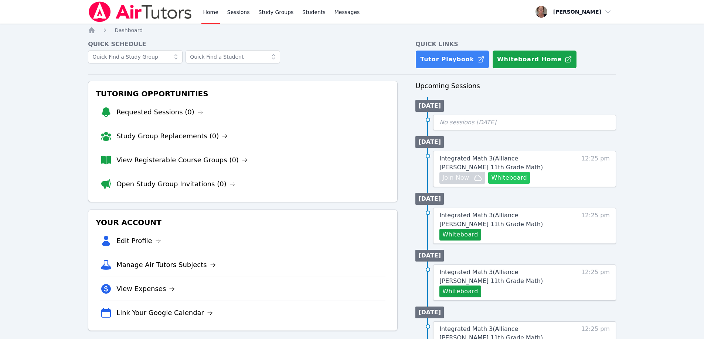  Describe the element at coordinates (352, 30) in the screenshot. I see `nav: Breadcrumb` at that location.